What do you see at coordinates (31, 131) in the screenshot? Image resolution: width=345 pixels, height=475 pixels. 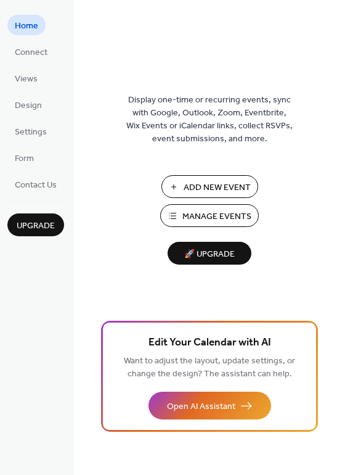 I see `a: Settings` at bounding box center [31, 131].